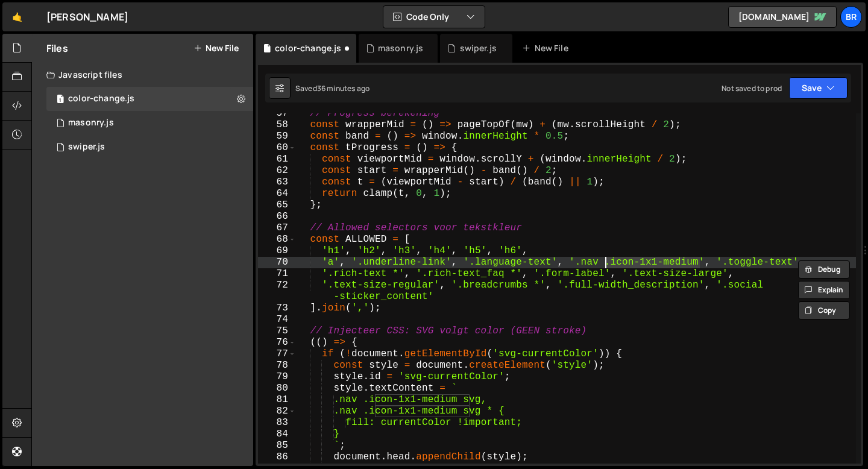  What do you see at coordinates (276, 423) in the screenshot?
I see `div: 83` at bounding box center [276, 423].